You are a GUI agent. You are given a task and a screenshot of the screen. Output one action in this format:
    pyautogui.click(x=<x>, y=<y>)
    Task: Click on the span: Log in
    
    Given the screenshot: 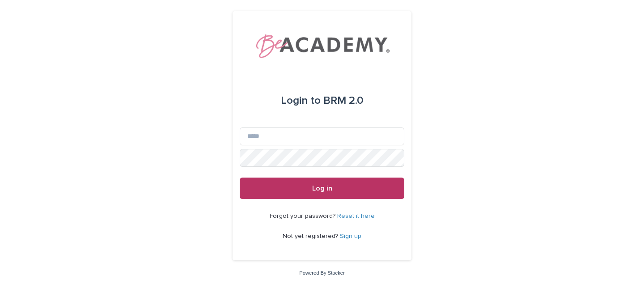 What is the action you would take?
    pyautogui.click(x=322, y=188)
    